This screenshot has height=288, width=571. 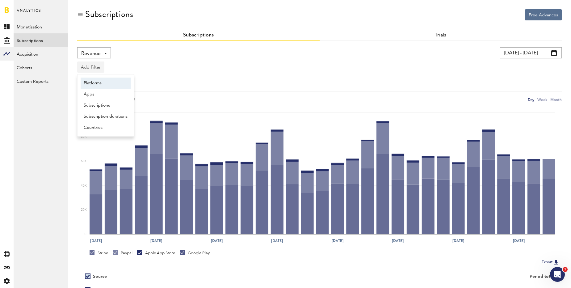 I want to click on div: Apple App Store, so click(x=156, y=253).